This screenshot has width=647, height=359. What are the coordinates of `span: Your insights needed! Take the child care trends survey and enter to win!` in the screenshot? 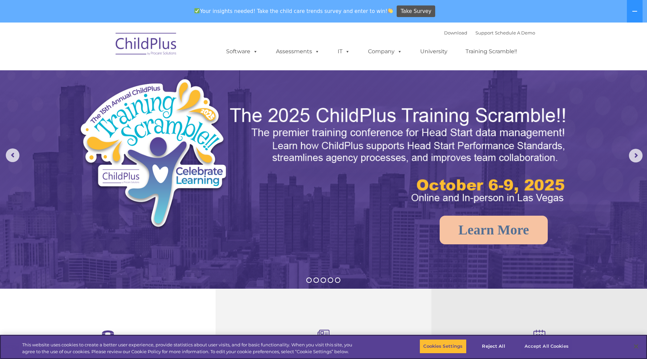 It's located at (294, 11).